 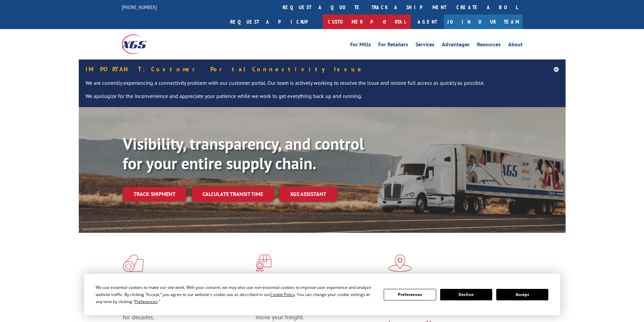 What do you see at coordinates (274, 22) in the screenshot?
I see `a: Request a pickup` at bounding box center [274, 22].